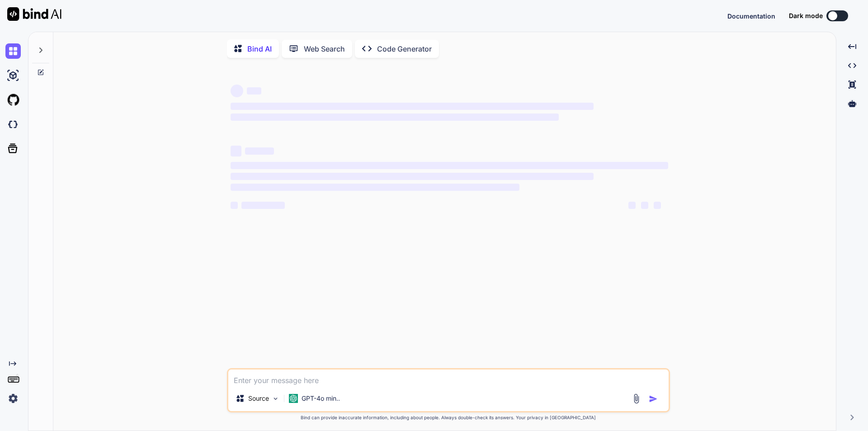 The height and width of the screenshot is (431, 868). What do you see at coordinates (13, 125) in the screenshot?
I see `img: darkCloudIdeIcon` at bounding box center [13, 125].